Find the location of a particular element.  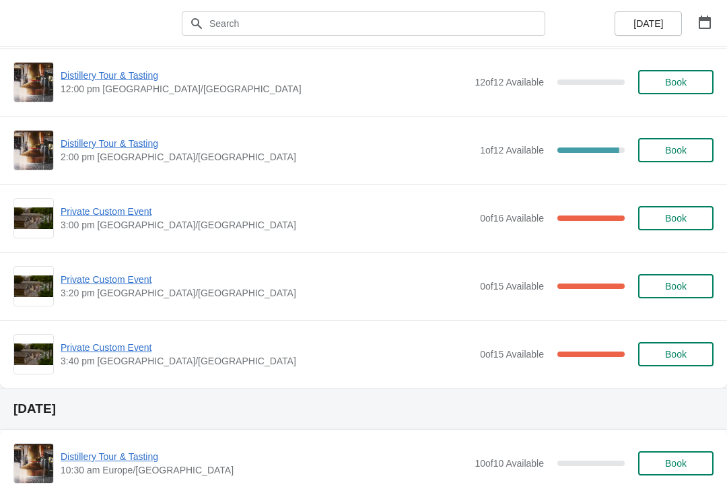

img: Distillery Tour & Tasting | | 12:00 pm Europe/London is located at coordinates (34, 82).